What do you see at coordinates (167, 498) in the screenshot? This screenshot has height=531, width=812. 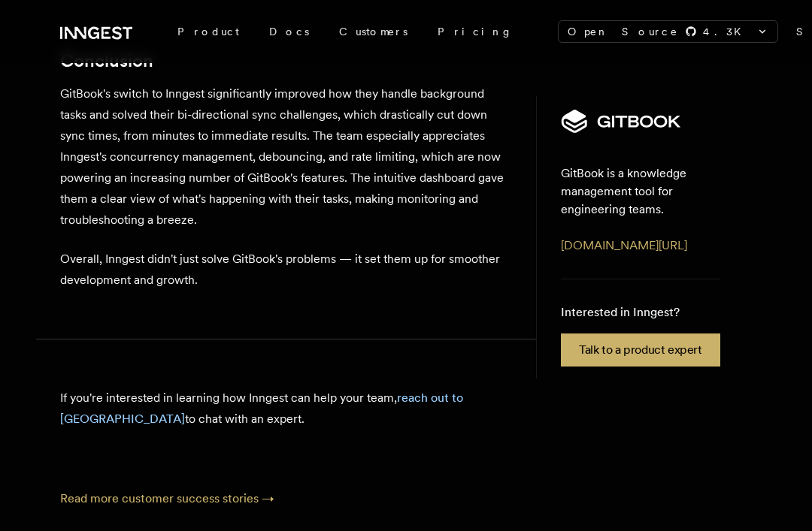 I see `a: Read more customer success stories →` at bounding box center [167, 498].